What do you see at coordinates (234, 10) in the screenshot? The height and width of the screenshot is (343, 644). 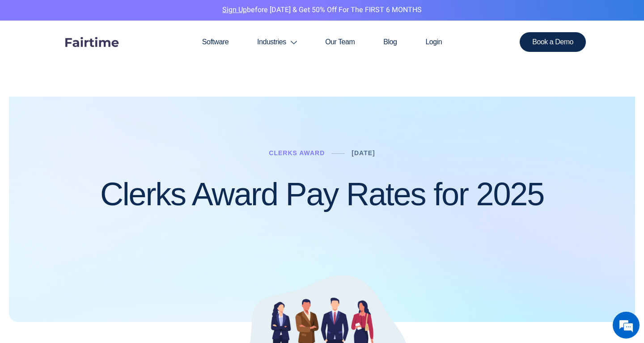 I see `a: Sign Up` at bounding box center [234, 10].